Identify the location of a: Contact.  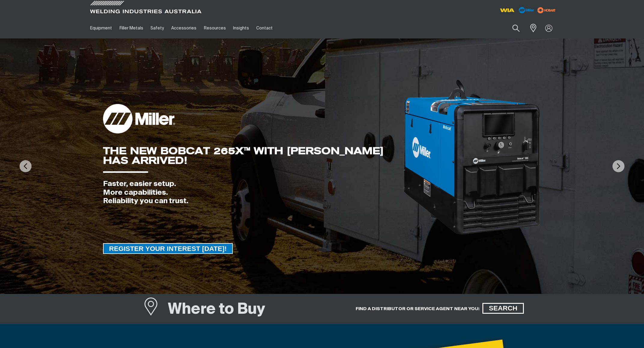
(264, 28).